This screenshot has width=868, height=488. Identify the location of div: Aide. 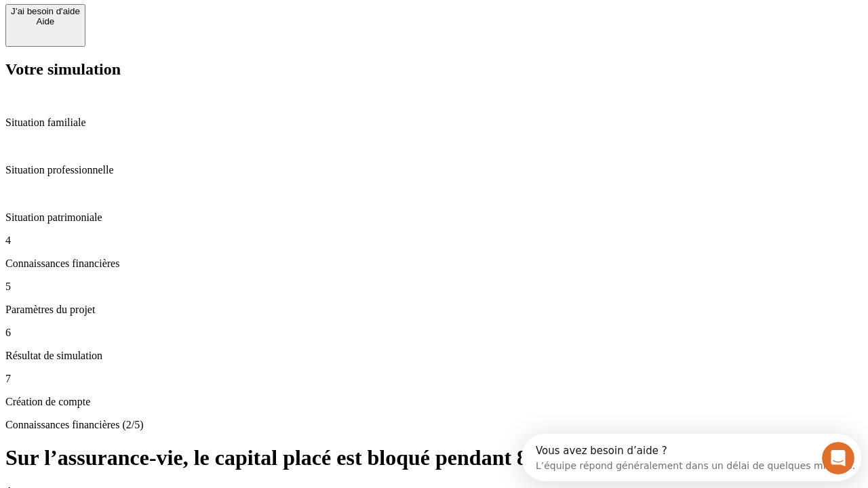
(45, 21).